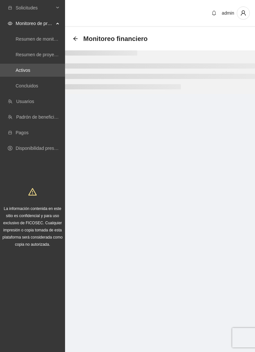  What do you see at coordinates (243, 13) in the screenshot?
I see `span: user` at bounding box center [243, 13].